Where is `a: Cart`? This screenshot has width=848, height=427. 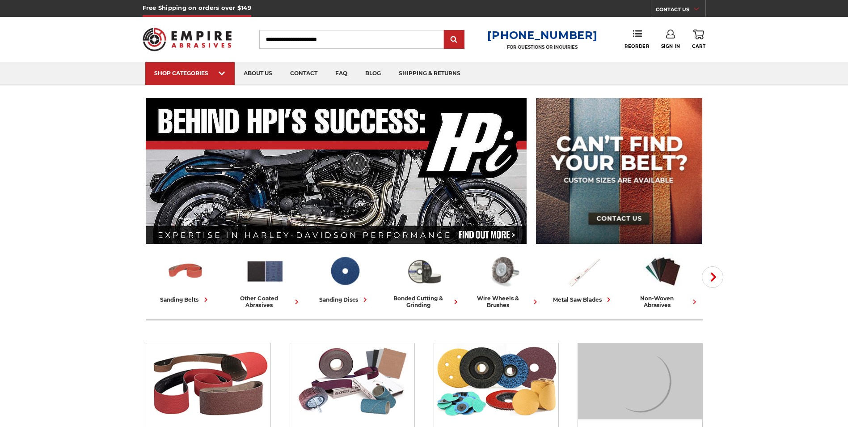 a: Cart is located at coordinates (699, 39).